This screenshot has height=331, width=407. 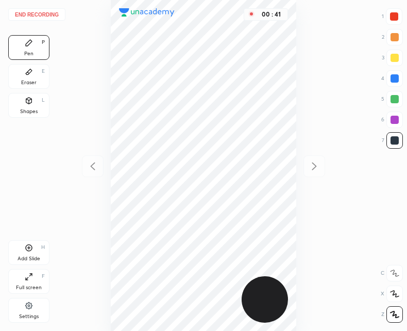 What do you see at coordinates (29, 287) in the screenshot?
I see `div: Full screen` at bounding box center [29, 287].